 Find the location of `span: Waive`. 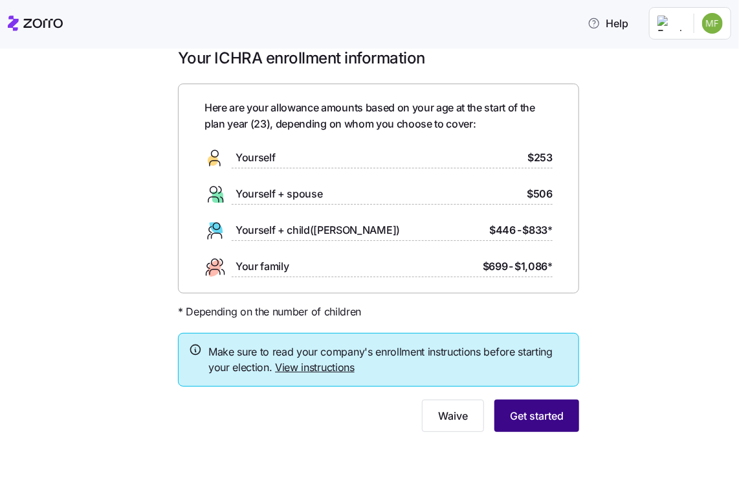

span: Waive is located at coordinates (453, 416).